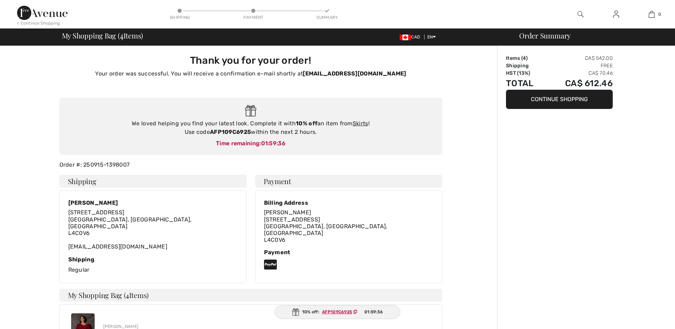 The image size is (675, 329). What do you see at coordinates (579, 58) in the screenshot?
I see `td: CA$ 542.00` at bounding box center [579, 58].